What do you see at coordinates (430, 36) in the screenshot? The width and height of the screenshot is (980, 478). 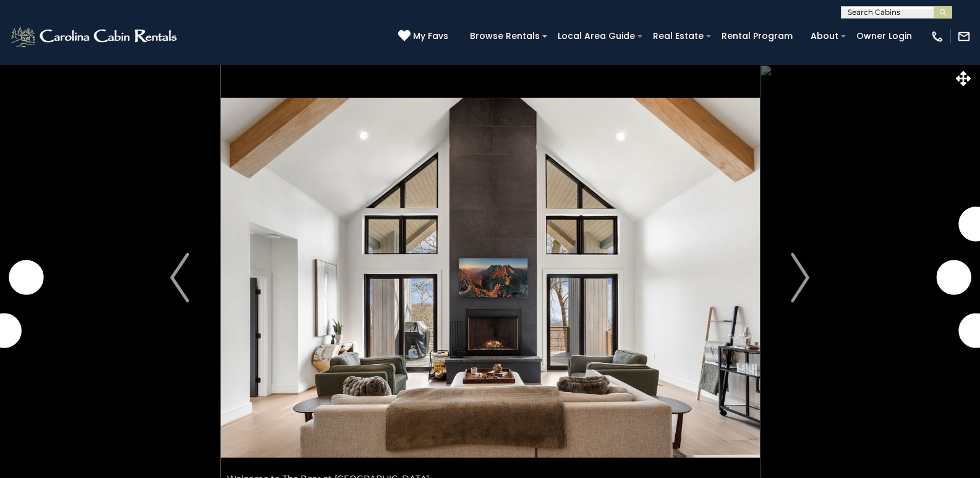 I see `span: My Favs` at bounding box center [430, 36].